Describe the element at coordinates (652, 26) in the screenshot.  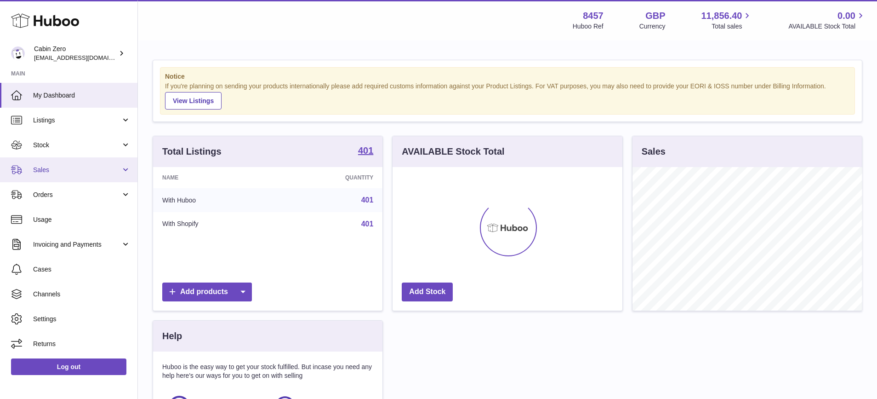
I see `div: Currency` at that location.